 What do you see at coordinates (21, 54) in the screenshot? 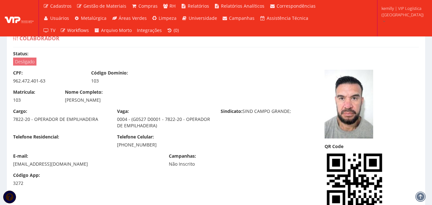
I see `label: Status:` at bounding box center [21, 54].